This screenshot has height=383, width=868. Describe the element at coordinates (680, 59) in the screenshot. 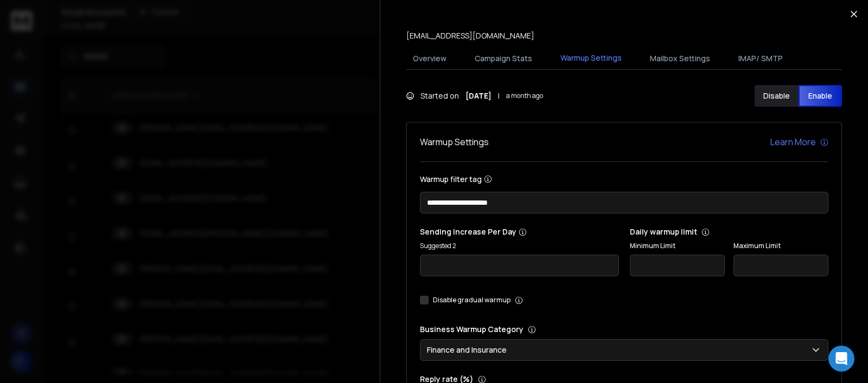

I see `button: Mailbox Settings` at that location.